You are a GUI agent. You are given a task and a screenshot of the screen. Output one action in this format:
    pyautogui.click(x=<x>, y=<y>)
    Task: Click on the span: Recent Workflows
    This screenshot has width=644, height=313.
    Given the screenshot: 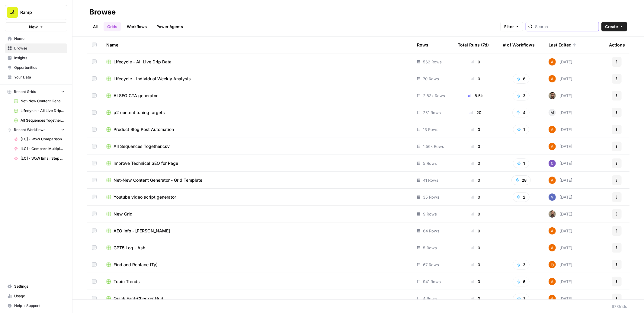 What is the action you would take?
    pyautogui.click(x=29, y=130)
    